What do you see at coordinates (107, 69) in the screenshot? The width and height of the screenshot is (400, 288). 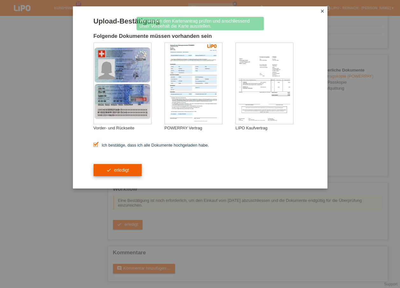 I see `img: swiss_id_photo_female.png` at bounding box center [107, 69].